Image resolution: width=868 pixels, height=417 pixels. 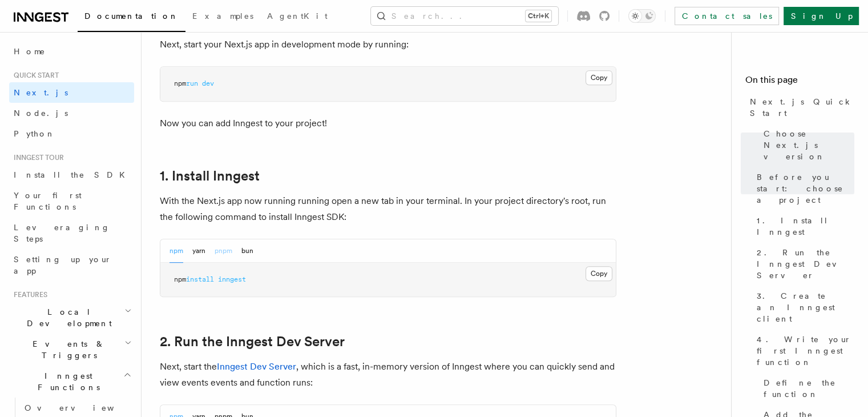 I want to click on span: Local Development, so click(x=66, y=317).